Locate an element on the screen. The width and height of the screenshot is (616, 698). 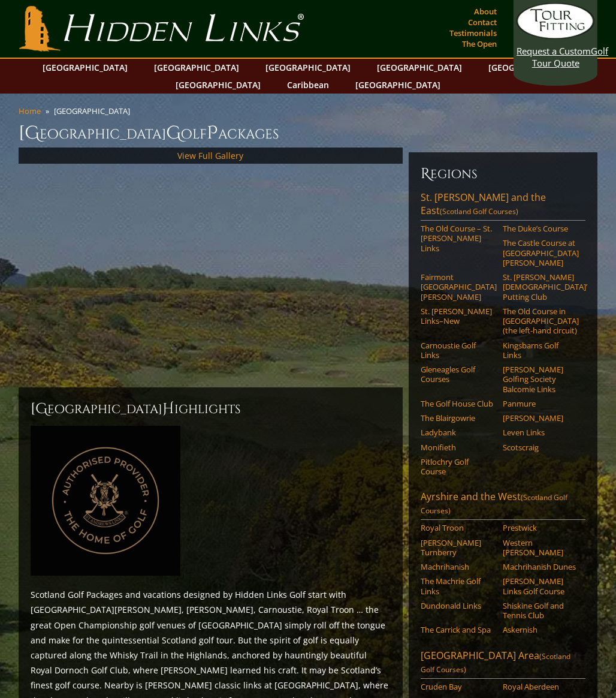
a: Shiskine Golf and Tennis Club is located at coordinates (540, 610).